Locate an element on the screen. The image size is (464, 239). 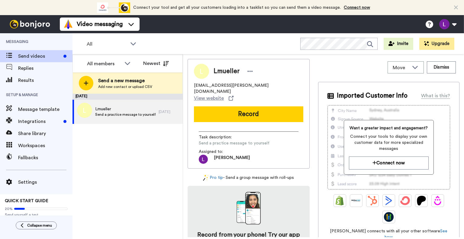
img: Patreon is located at coordinates (421, 200).